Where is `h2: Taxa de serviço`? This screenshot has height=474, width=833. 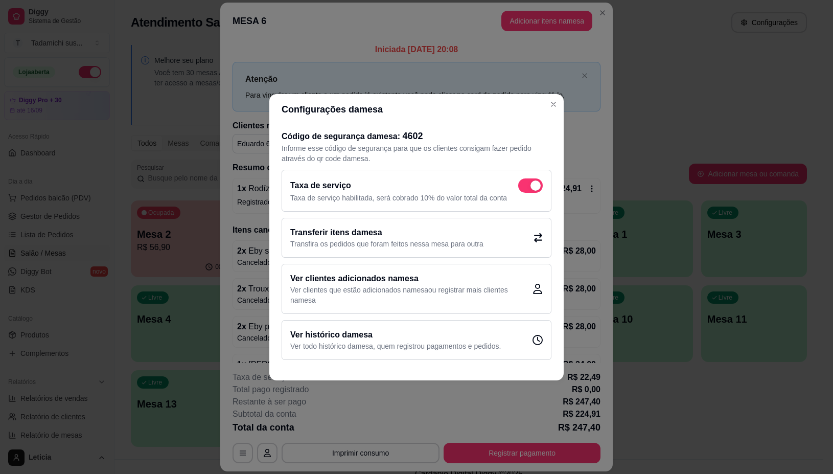 h2: Taxa de serviço is located at coordinates (320, 185).